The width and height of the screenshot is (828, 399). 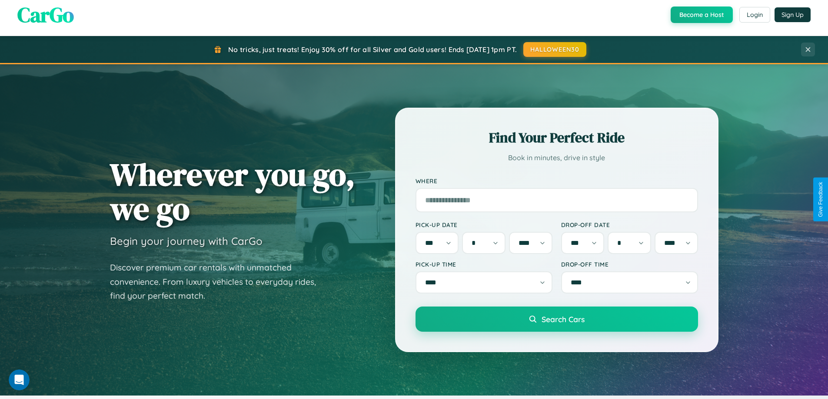 What do you see at coordinates (557, 138) in the screenshot?
I see `h2: Find Your Perfect Ride` at bounding box center [557, 138].